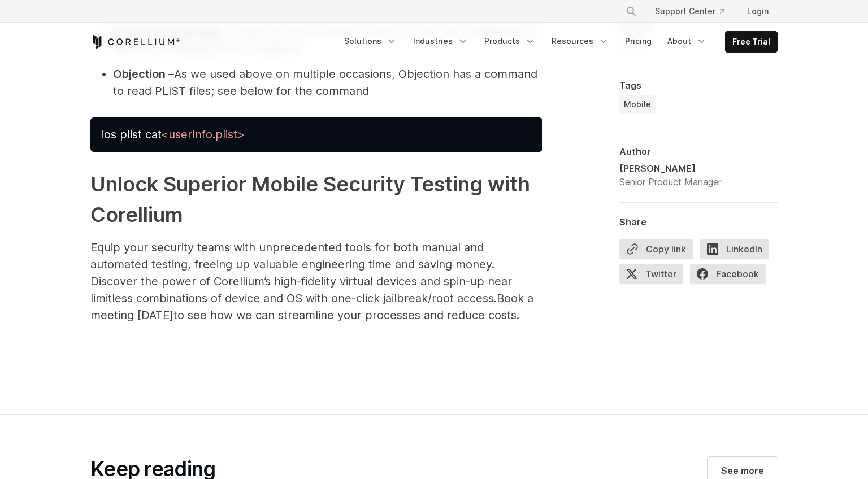 Image resolution: width=868 pixels, height=479 pixels. What do you see at coordinates (580, 41) in the screenshot?
I see `a: Resources` at bounding box center [580, 41].